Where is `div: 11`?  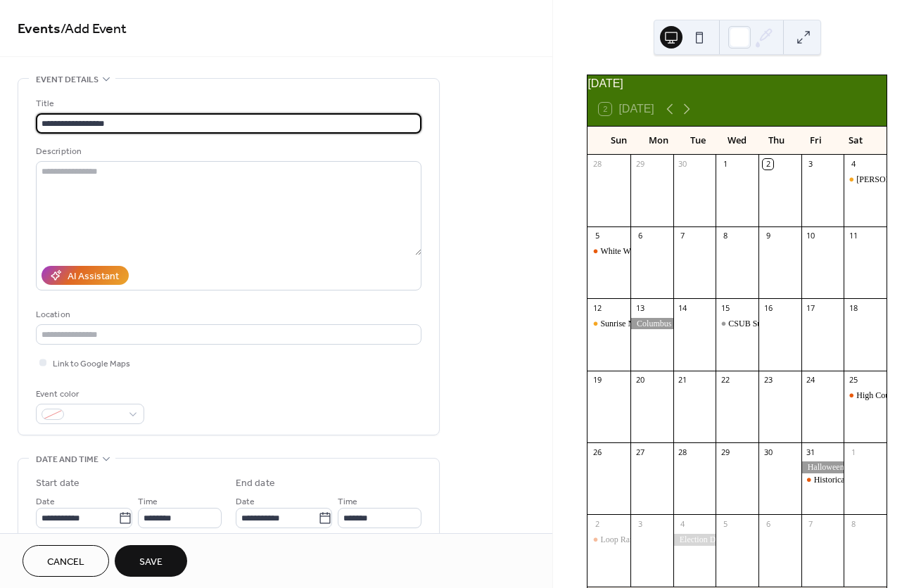 div: 11 is located at coordinates (853, 235).